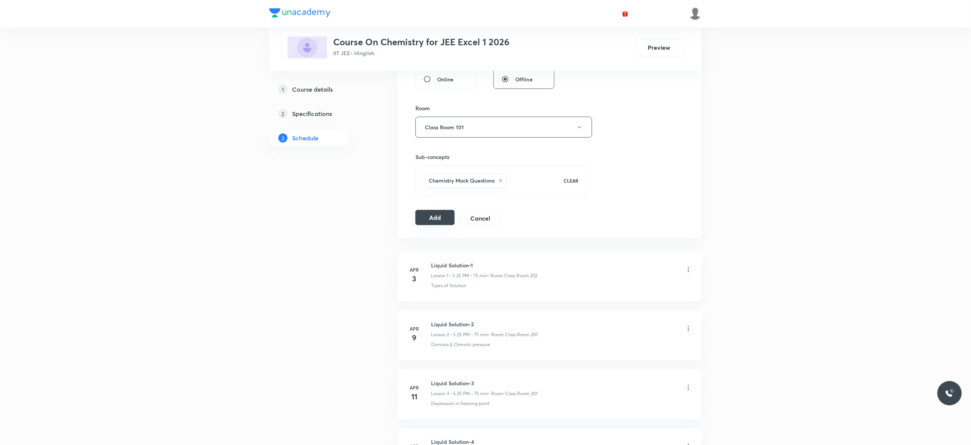 This screenshot has height=445, width=971. Describe the element at coordinates (512, 276) in the screenshot. I see `p: • Room Class Room 202` at that location.